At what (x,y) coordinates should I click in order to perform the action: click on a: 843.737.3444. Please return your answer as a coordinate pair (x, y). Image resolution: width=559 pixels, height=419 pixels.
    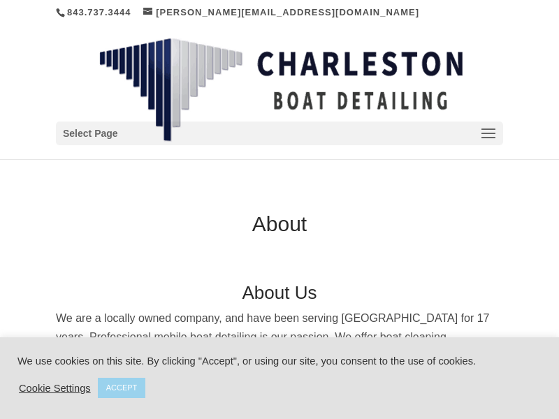
    Looking at the image, I should click on (99, 12).